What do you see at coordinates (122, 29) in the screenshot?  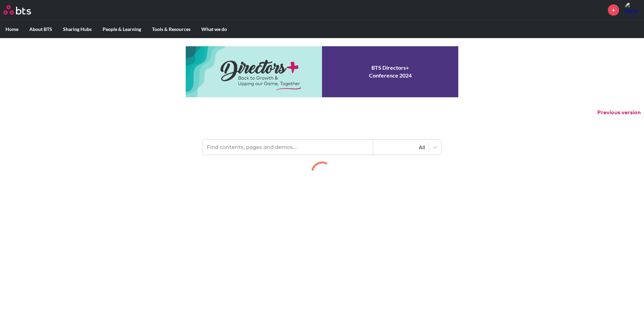 I see `label: People & Learning` at bounding box center [122, 29].